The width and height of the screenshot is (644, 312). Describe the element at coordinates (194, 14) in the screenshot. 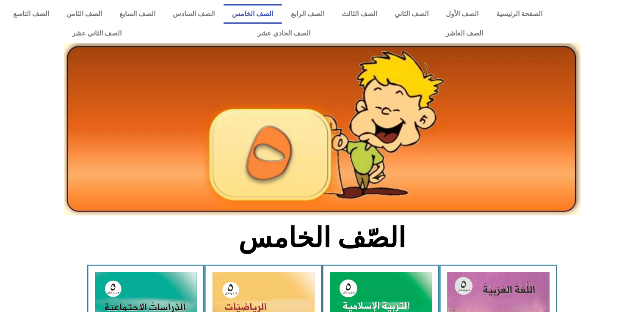

I see `a: الصف السادس` at that location.